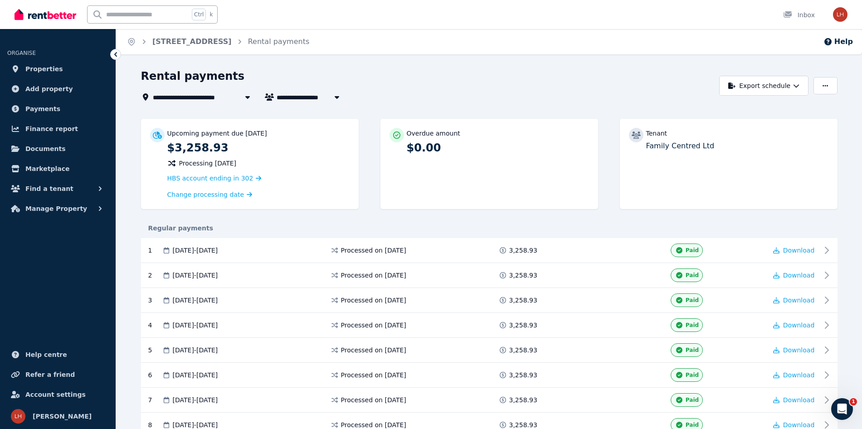 Image resolution: width=862 pixels, height=429 pixels. What do you see at coordinates (21, 53) in the screenshot?
I see `span: ORGANISE` at bounding box center [21, 53].